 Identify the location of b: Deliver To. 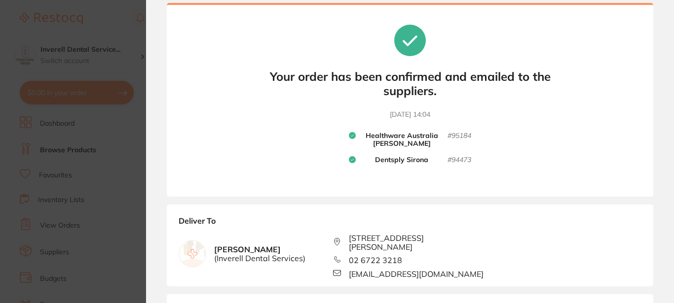
(410, 225).